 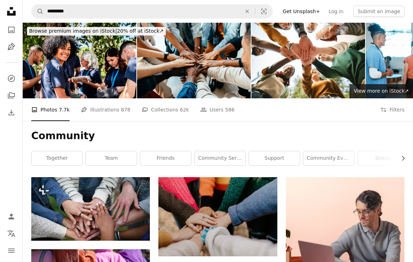 I want to click on a: team, so click(x=111, y=158).